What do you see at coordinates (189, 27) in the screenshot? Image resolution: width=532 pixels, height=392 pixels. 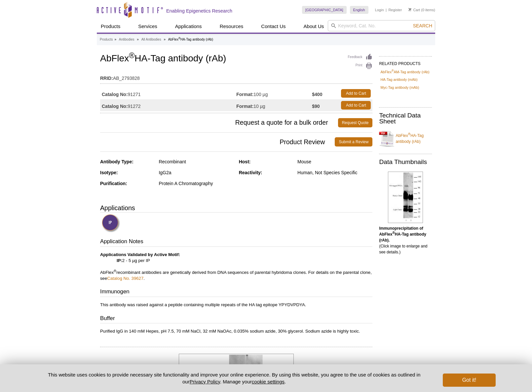 I see `a: Applications` at bounding box center [189, 27].